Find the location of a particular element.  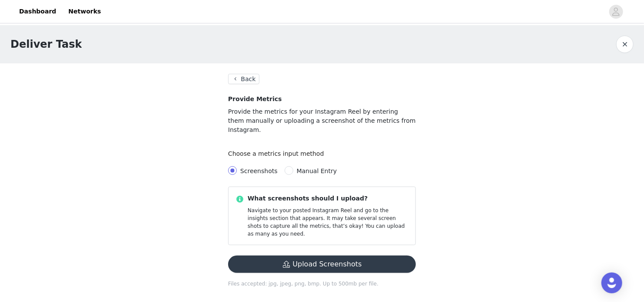

a: Networks is located at coordinates (85, 12).